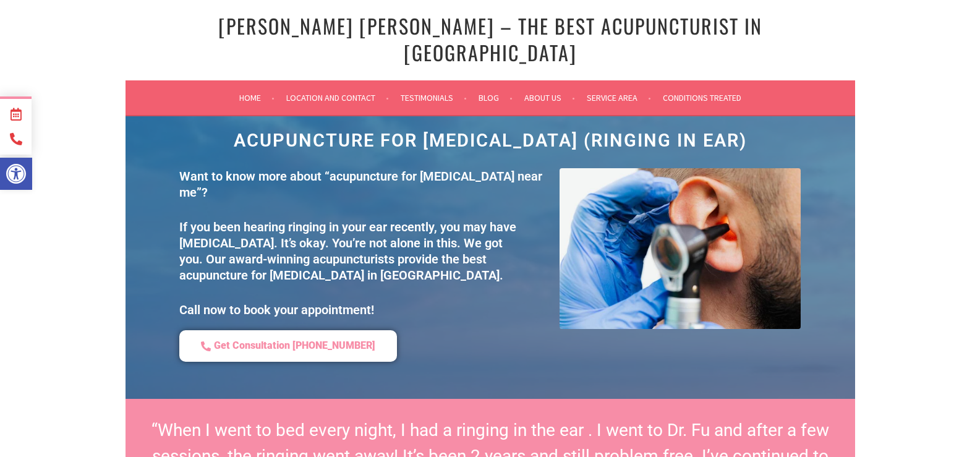 The width and height of the screenshot is (980, 457). Describe the element at coordinates (495, 98) in the screenshot. I see `a: Blog` at that location.